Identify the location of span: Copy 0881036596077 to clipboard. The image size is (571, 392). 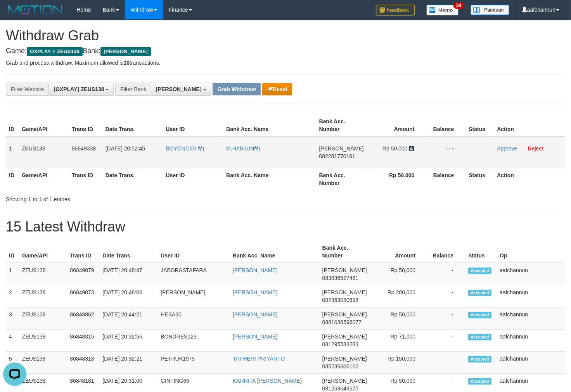
(342, 322).